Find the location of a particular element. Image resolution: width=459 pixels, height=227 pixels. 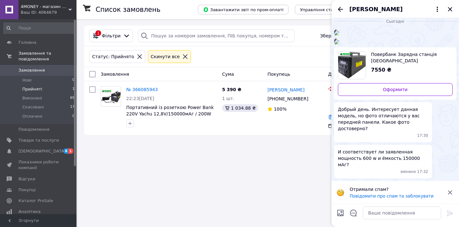

span: Відгуки is located at coordinates (27, 179).